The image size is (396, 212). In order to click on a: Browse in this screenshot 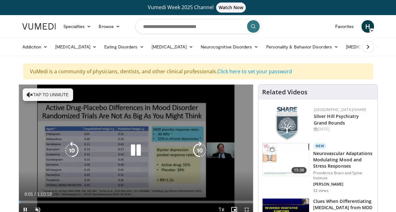, I will do `click(109, 26)`.